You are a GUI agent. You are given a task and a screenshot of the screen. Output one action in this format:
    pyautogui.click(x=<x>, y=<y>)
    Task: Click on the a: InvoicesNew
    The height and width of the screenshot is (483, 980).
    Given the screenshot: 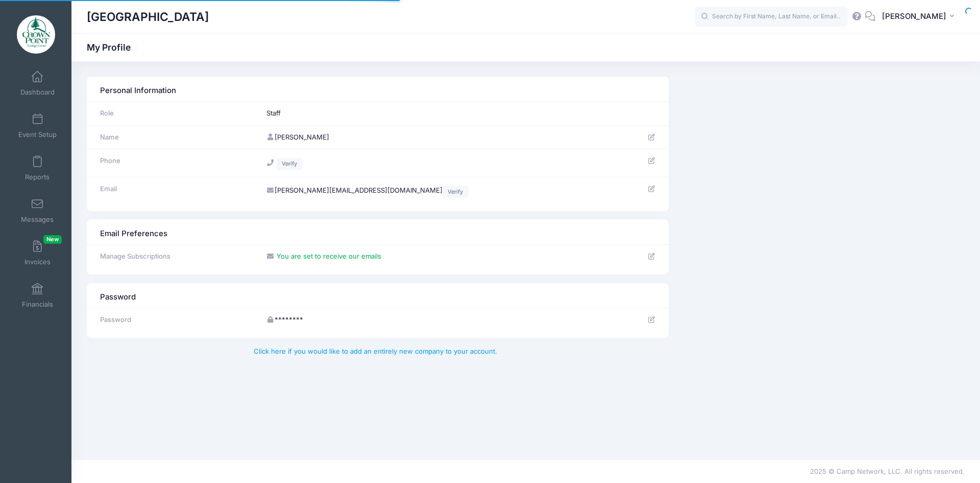 What is the action you would take?
    pyautogui.click(x=38, y=253)
    